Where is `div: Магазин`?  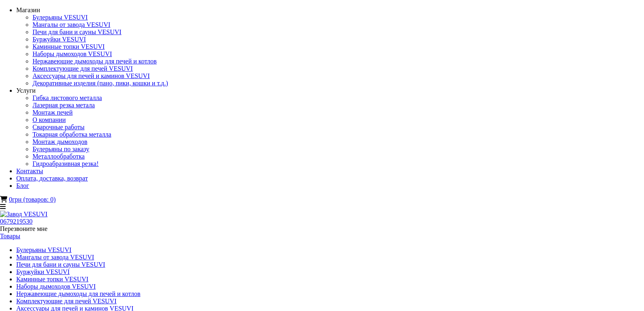 div: Магазин is located at coordinates (330, 10).